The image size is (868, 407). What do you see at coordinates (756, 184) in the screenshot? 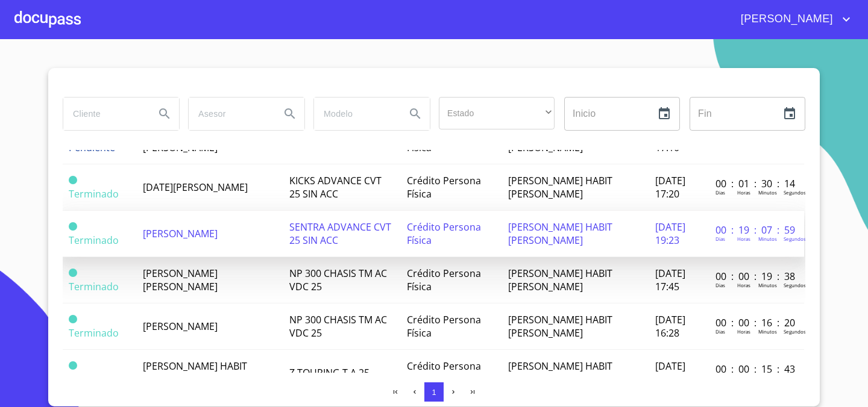
I see `p: 00 : 01 : 30 : 14` at bounding box center [756, 184].